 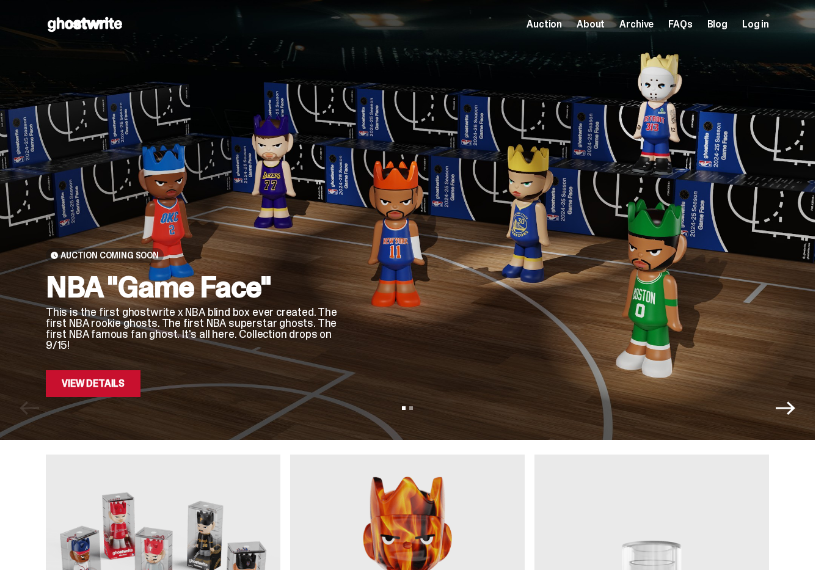 What do you see at coordinates (786, 408) in the screenshot?
I see `button: Next` at bounding box center [786, 408].